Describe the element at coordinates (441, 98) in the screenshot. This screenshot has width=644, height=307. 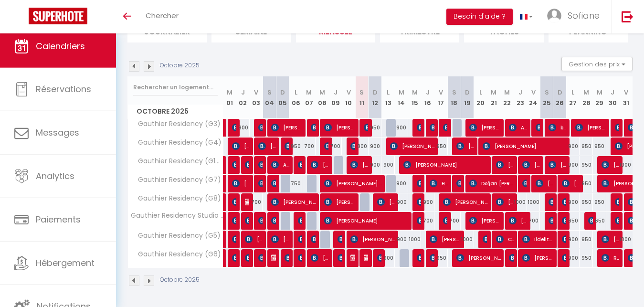
I see `th: 17` at that location.